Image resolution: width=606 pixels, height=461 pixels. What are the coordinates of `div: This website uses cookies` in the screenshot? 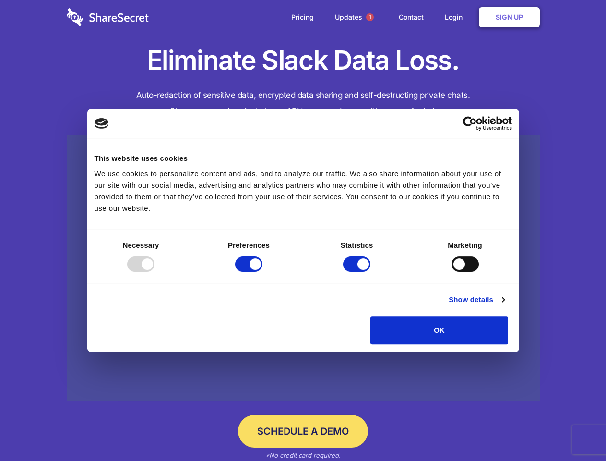 It's located at (303, 158).